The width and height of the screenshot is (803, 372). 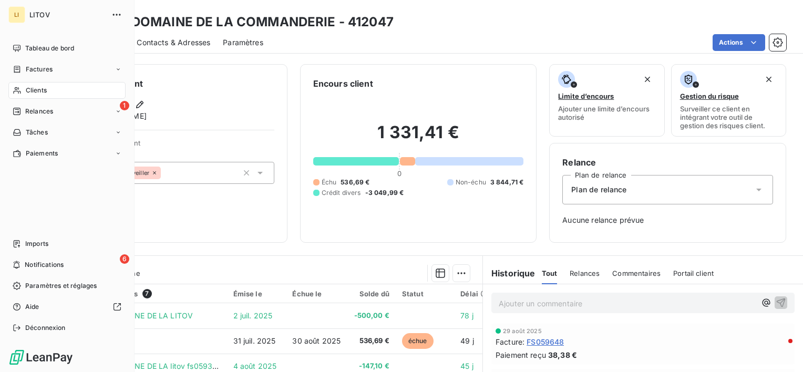 I want to click on div: Délai, so click(x=474, y=294).